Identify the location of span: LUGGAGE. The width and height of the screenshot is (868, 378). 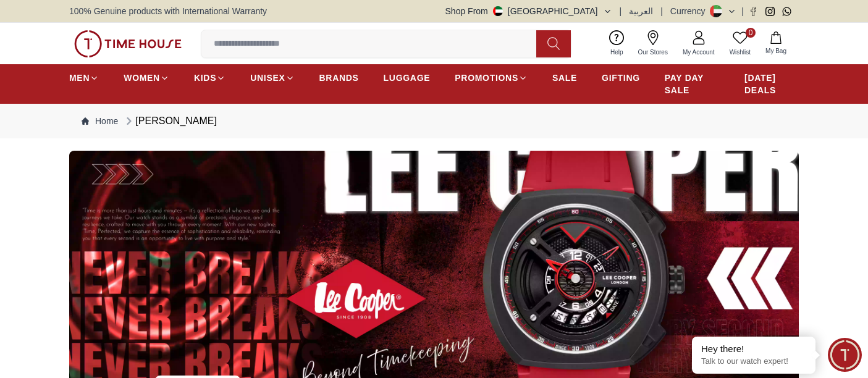
(407, 77).